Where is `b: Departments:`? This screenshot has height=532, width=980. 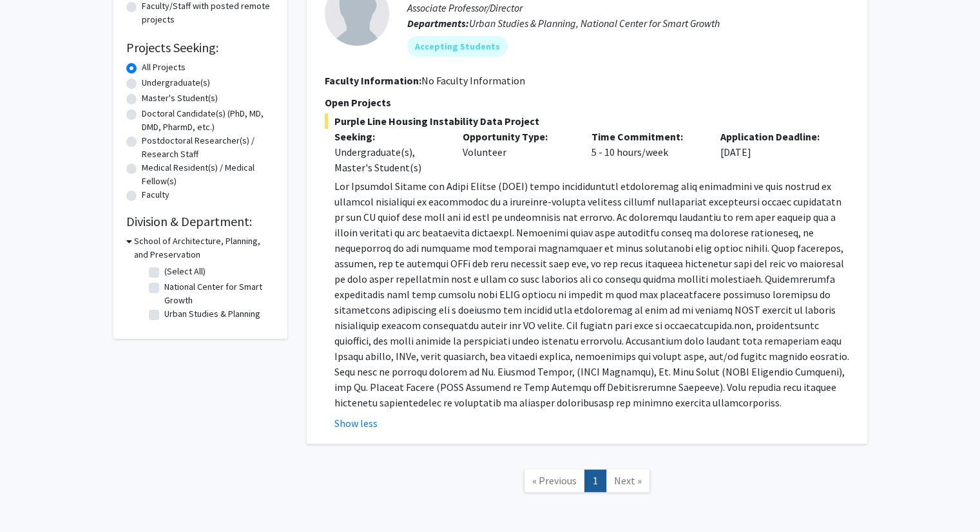
b: Departments: is located at coordinates (438, 23).